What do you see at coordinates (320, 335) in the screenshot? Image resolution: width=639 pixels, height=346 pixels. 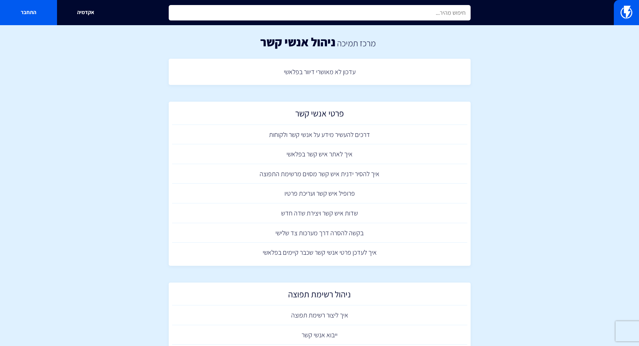 I see `a: ייבוא אנשי קשר` at bounding box center [320, 335].